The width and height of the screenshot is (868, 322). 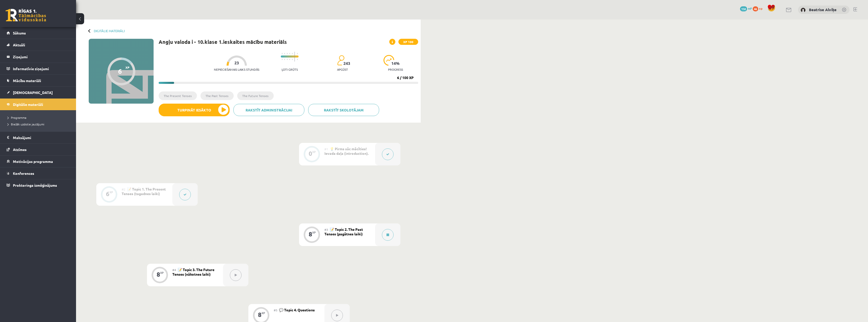 I want to click on legend: Ziņojumi, so click(x=42, y=57).